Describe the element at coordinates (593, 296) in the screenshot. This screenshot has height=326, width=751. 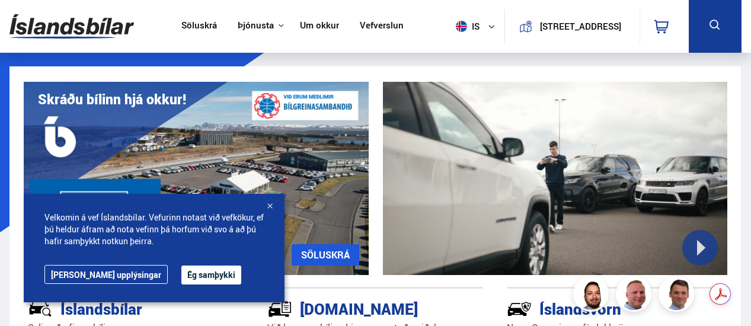
I see `img: nhp88E3Fdnt1Opn2.png` at that location.